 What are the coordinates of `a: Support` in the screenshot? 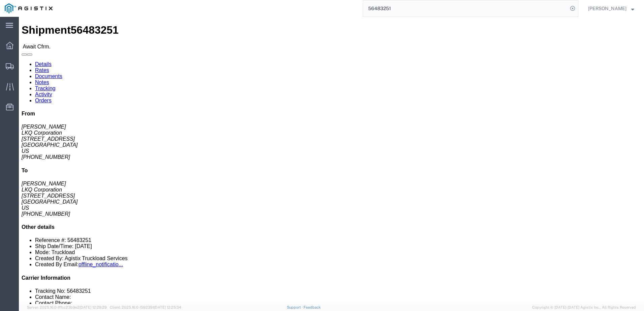 It's located at (296, 308).